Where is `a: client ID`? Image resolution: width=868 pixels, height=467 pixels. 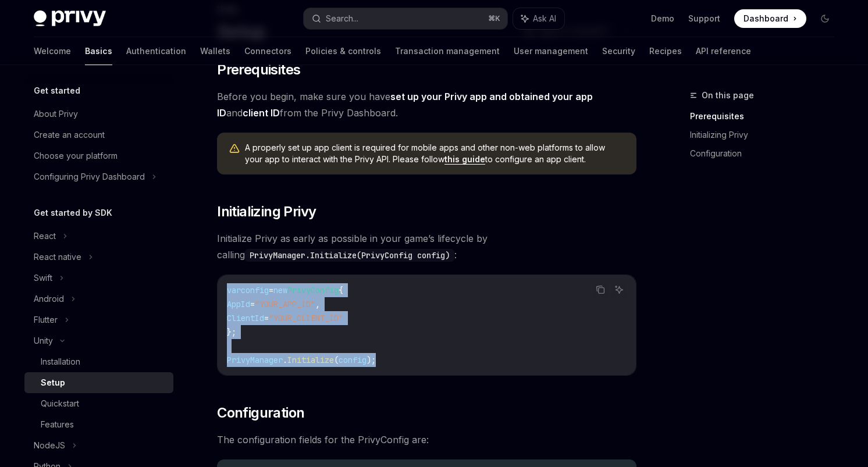 a: client ID is located at coordinates (261, 113).